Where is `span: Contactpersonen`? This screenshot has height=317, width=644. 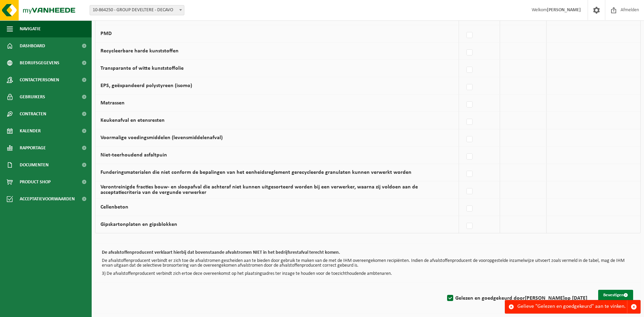 span: Contactpersonen is located at coordinates (39, 80).